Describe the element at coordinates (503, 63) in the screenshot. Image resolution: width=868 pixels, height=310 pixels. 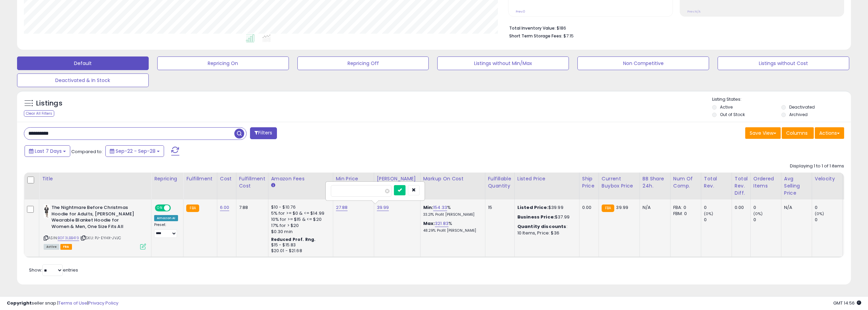
I see `button: Listings without Min/Max` at that location.